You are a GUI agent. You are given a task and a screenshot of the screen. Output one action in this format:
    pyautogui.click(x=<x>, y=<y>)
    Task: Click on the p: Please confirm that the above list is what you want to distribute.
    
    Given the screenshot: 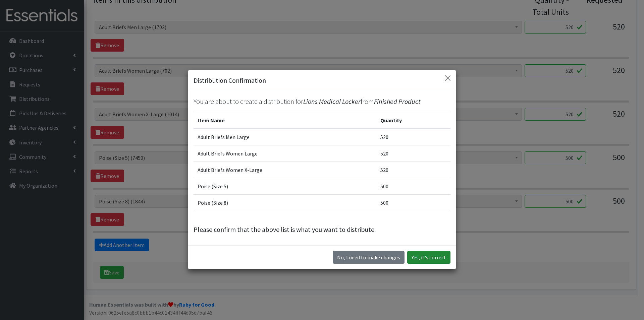 What is the action you would take?
    pyautogui.click(x=322, y=229)
    